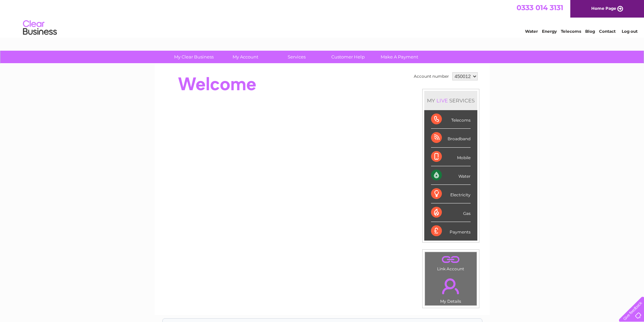 The image size is (644, 322). I want to click on div: Gas, so click(451, 213).